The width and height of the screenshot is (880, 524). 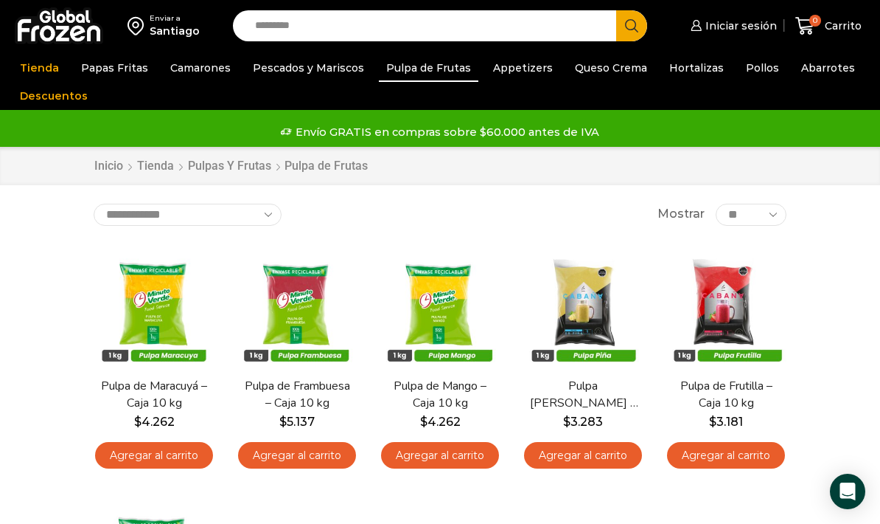 I want to click on a: Pulpas y Frutas, so click(x=229, y=166).